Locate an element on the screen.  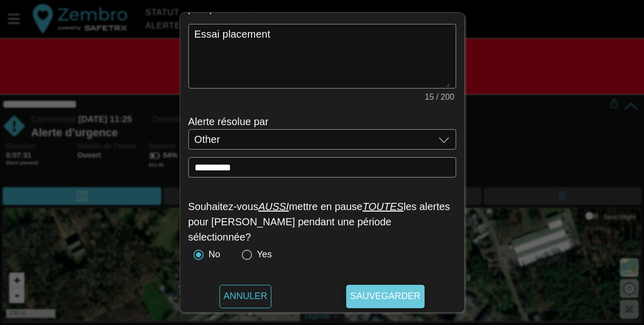
span: Sauvegarder is located at coordinates (386, 297).